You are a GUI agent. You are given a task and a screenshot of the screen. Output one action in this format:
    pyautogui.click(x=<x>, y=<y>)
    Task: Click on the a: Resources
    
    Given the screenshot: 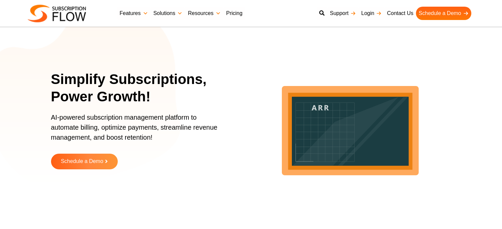 What is the action you would take?
    pyautogui.click(x=204, y=13)
    